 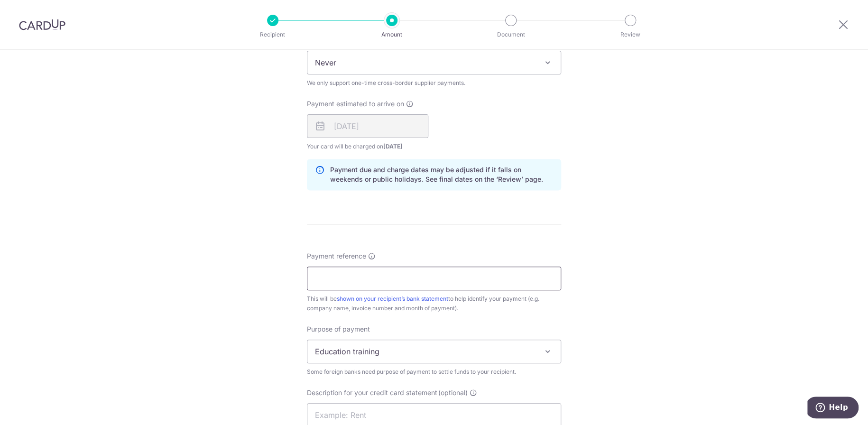 What do you see at coordinates (434, 83) in the screenshot?
I see `div: We only support one-time cross-border supplier payments.` at bounding box center [434, 83].